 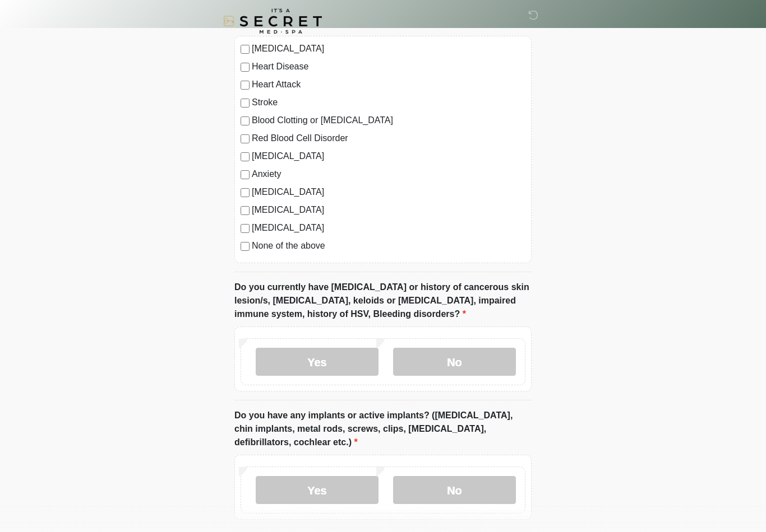 I want to click on input: Heart Attack, so click(x=245, y=85).